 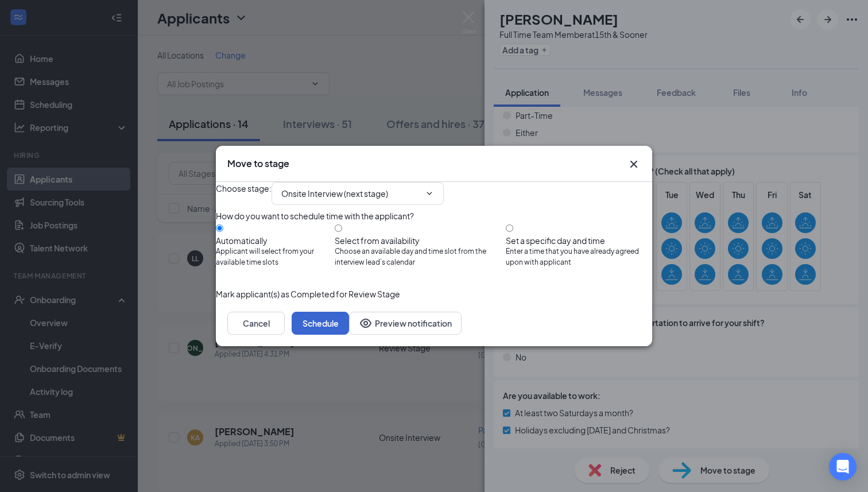 I want to click on button: Close, so click(x=634, y=164).